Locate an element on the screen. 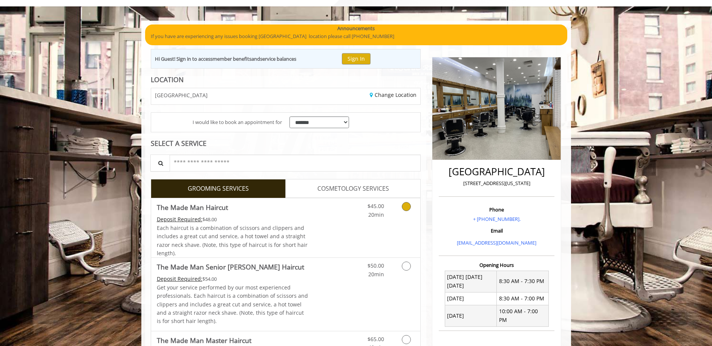  span: $45.00 is located at coordinates (376, 206).